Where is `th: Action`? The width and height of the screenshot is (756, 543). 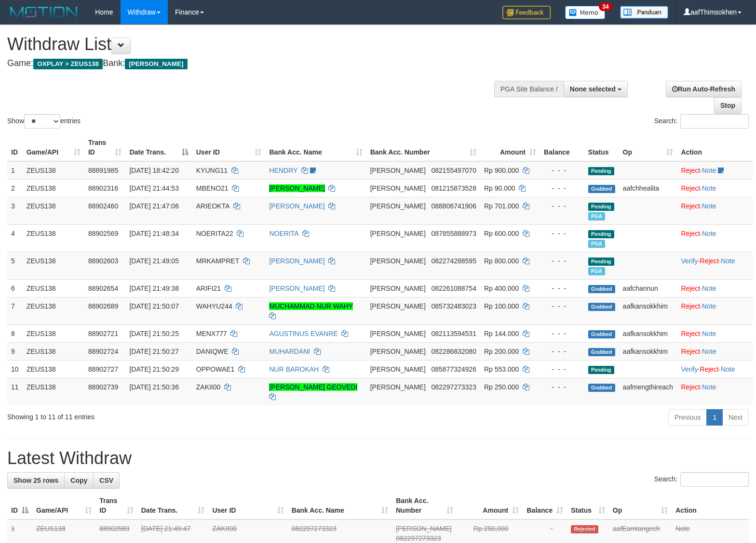
th: Action is located at coordinates (714, 147).